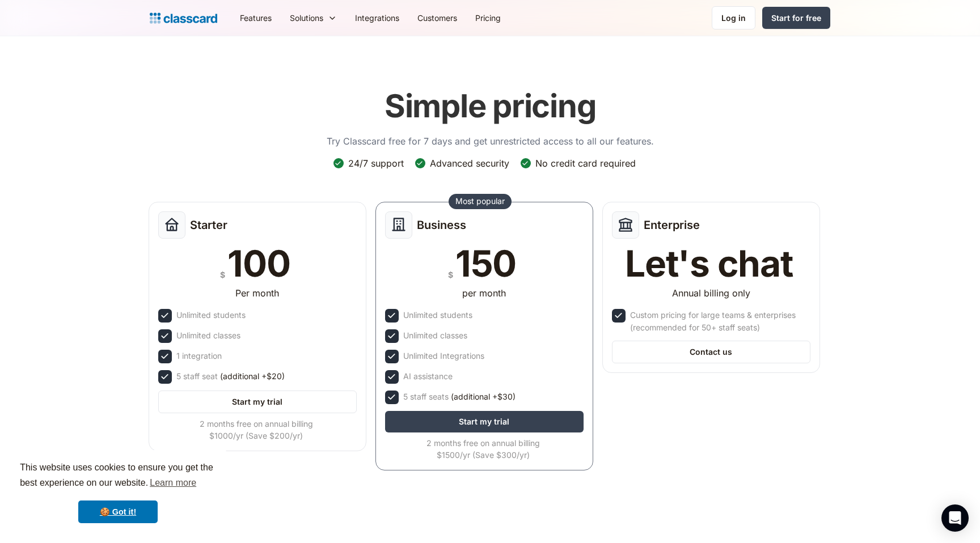 This screenshot has height=543, width=980. I want to click on div: AI assistance, so click(427, 376).